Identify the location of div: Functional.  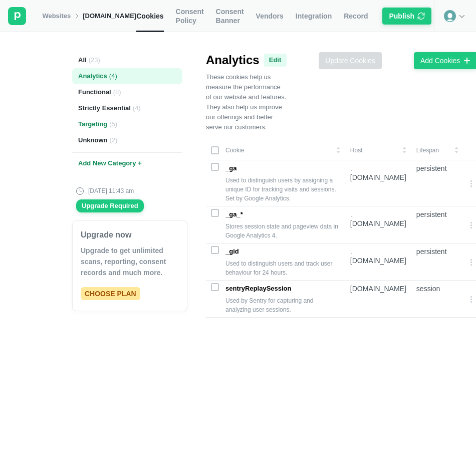
(128, 92).